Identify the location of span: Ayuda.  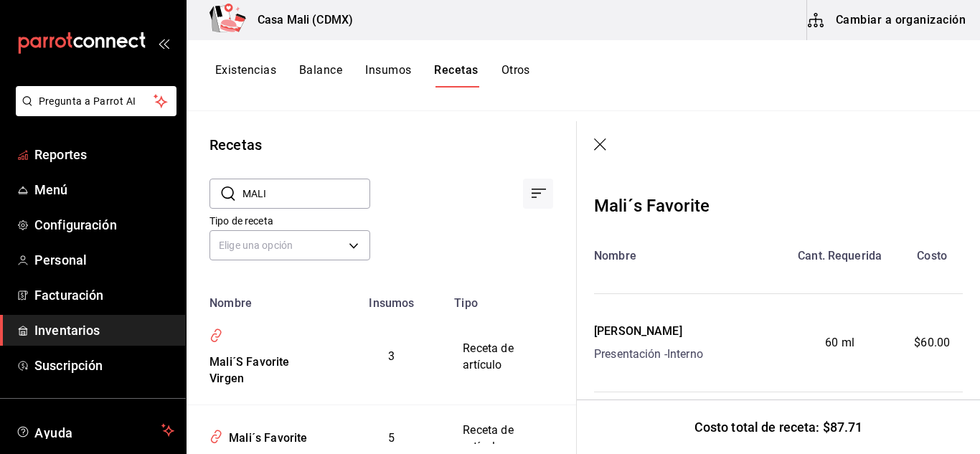
(95, 431).